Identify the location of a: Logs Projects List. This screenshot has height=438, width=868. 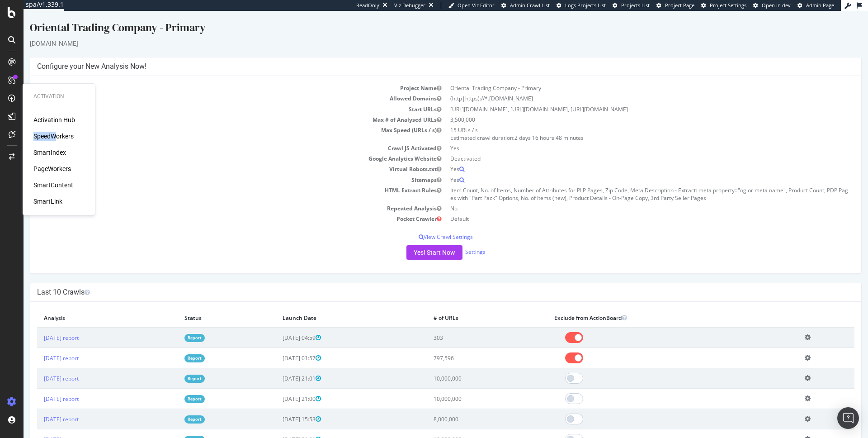
(581, 6).